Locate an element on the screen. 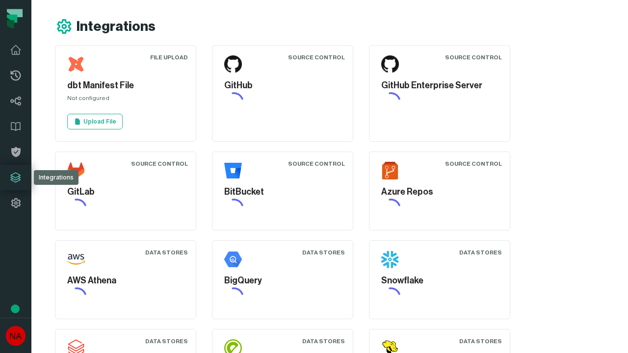  img: BitBucket is located at coordinates (233, 171).